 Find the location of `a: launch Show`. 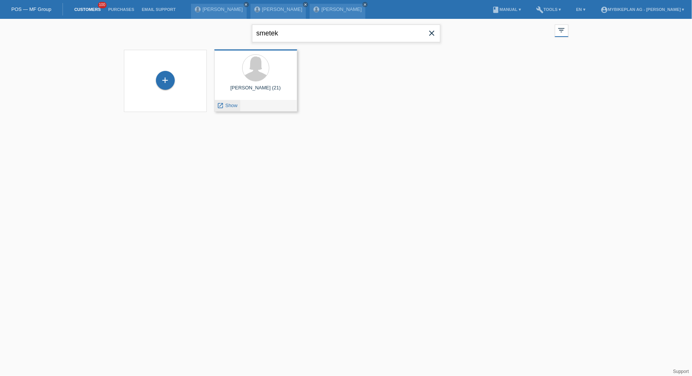

a: launch Show is located at coordinates (228, 105).